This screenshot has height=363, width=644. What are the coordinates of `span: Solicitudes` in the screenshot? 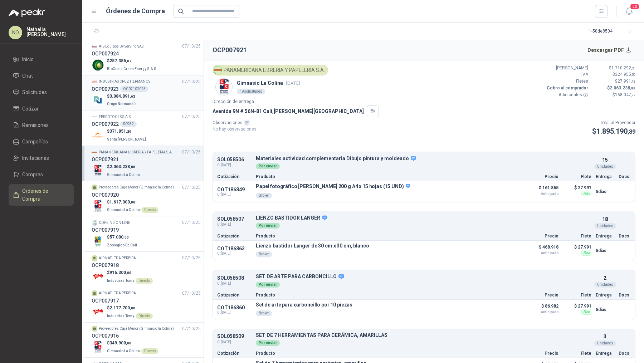 It's located at (34, 92).